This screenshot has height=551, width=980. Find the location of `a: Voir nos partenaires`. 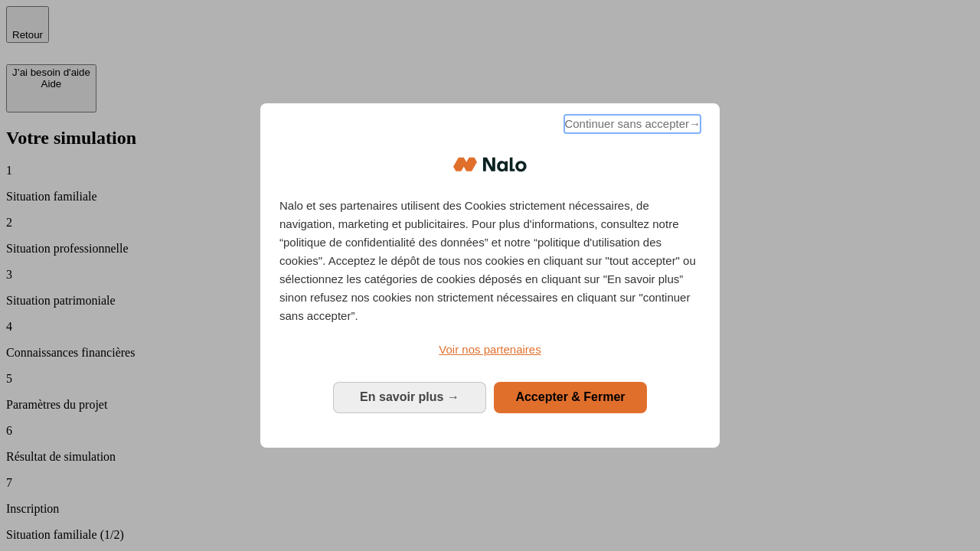

a: Voir nos partenaires is located at coordinates (490, 350).